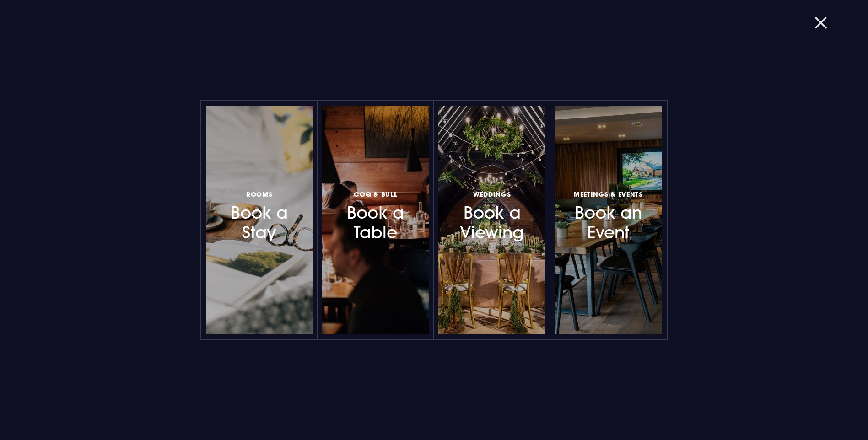 The width and height of the screenshot is (868, 440). Describe the element at coordinates (608, 194) in the screenshot. I see `span: Meetings & Events` at that location.